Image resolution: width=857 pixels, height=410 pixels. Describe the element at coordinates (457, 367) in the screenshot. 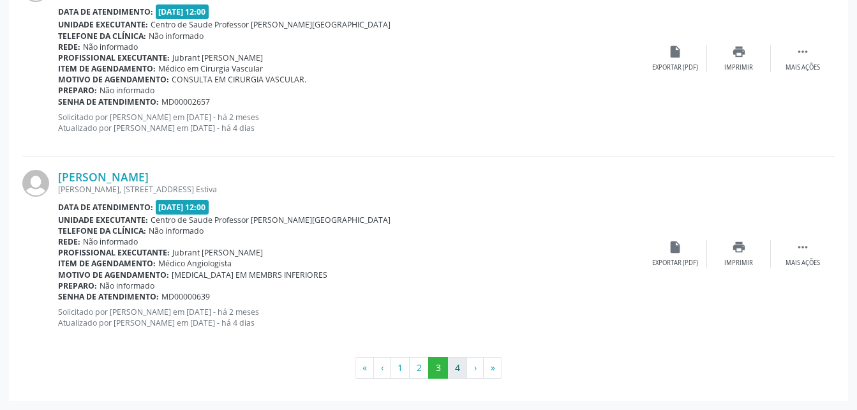

I see `button: Go to page 4` at that location.